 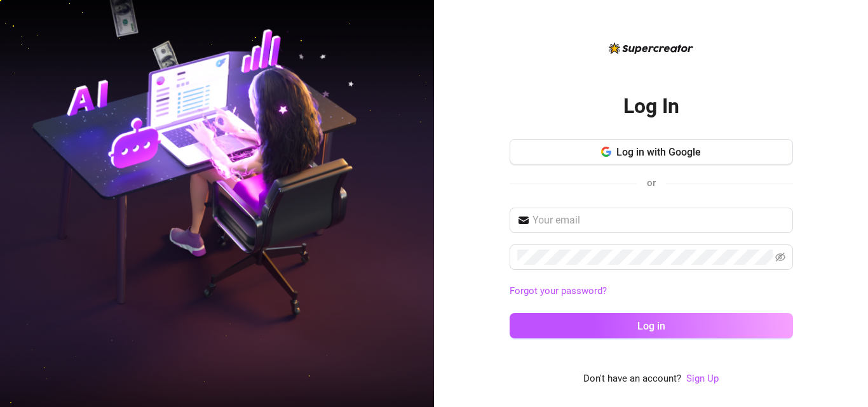 I want to click on span: or, so click(x=651, y=183).